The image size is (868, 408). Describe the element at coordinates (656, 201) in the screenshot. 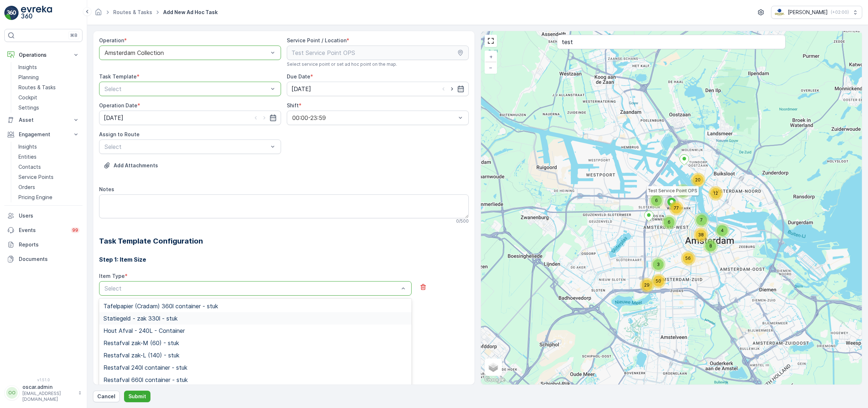

I see `div: 6` at that location.